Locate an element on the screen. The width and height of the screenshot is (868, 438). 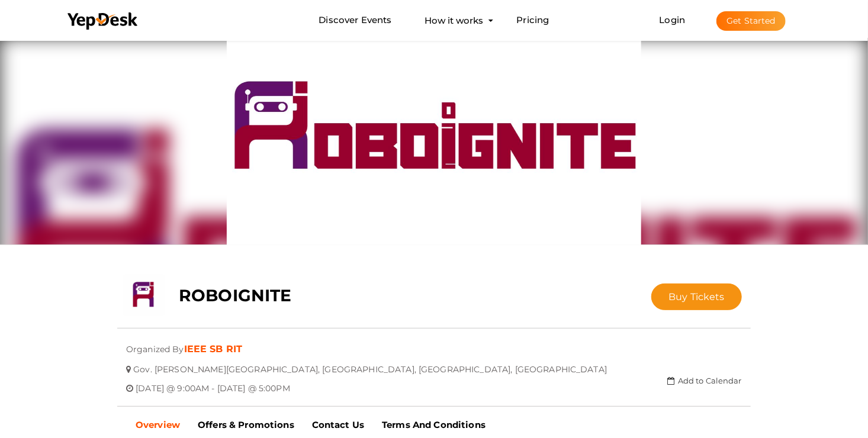
button: How it works is located at coordinates (454, 20).